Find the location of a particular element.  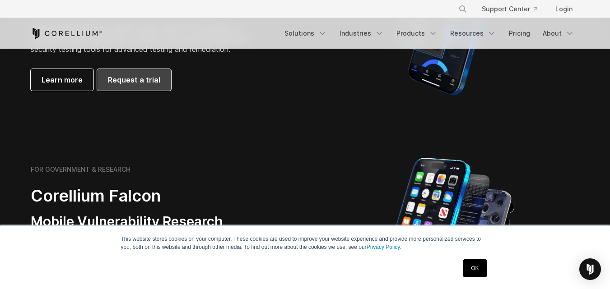

a: Products is located at coordinates (417, 33).